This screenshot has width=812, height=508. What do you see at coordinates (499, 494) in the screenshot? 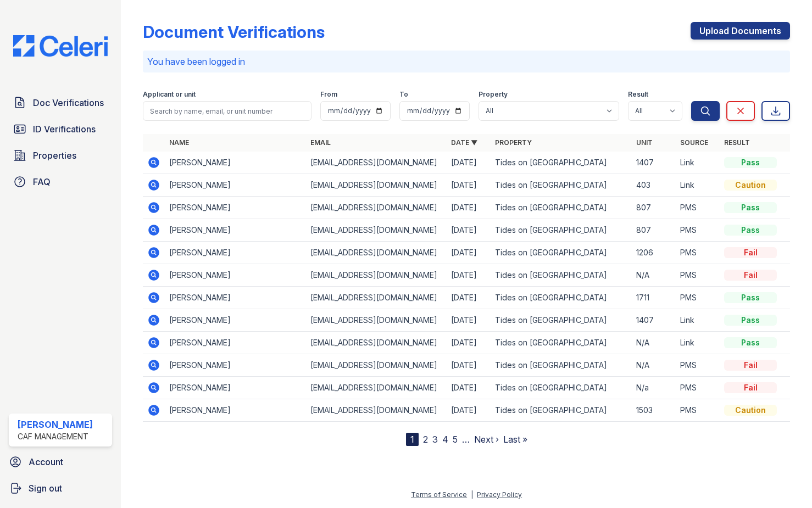
I see `a: Privacy Policy` at bounding box center [499, 494].